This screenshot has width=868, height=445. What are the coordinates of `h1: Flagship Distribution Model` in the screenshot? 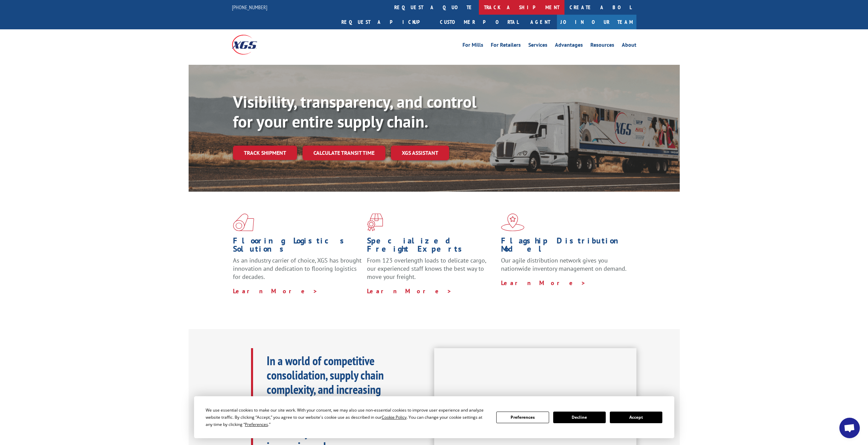 It's located at (566, 247).